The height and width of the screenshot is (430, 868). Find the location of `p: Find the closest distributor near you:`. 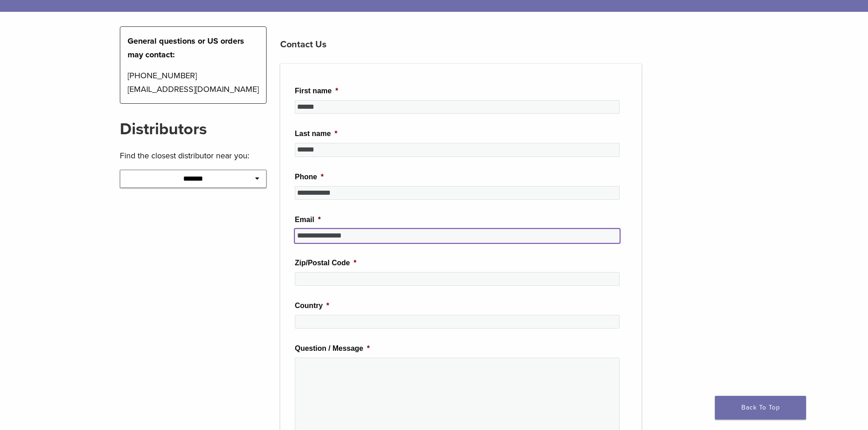

p: Find the closest distributor near you: is located at coordinates (193, 156).